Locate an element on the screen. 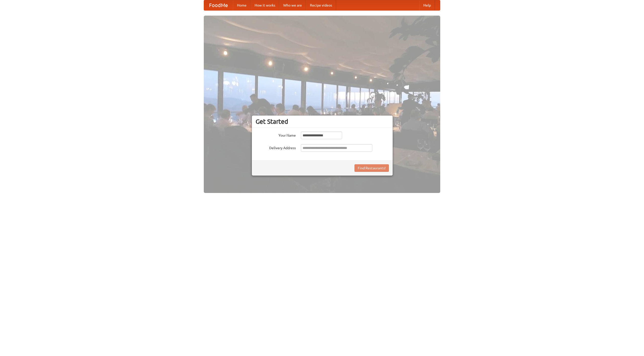 This screenshot has width=644, height=356. a: Home is located at coordinates (242, 5).